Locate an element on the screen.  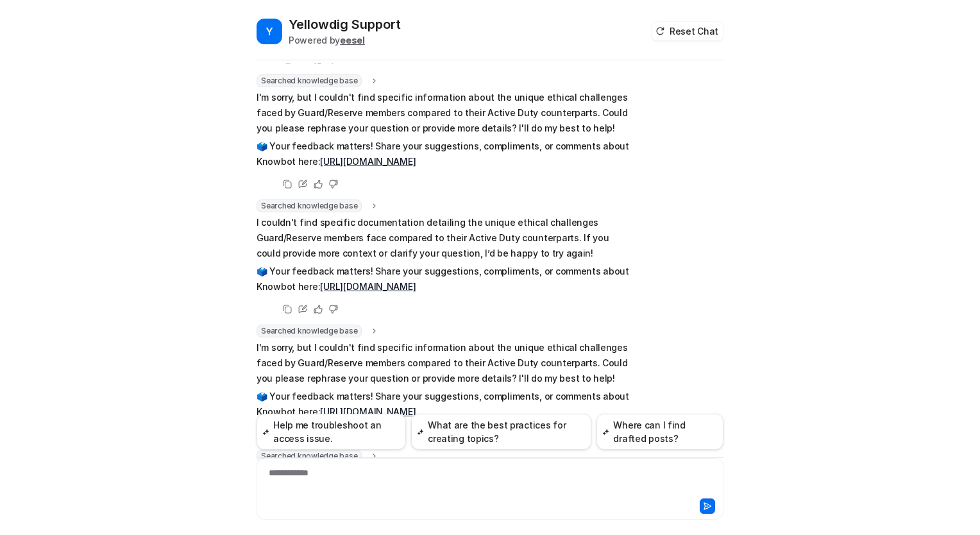
b: eesel is located at coordinates (352, 40).